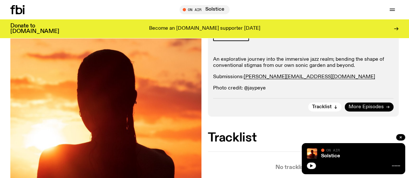 The height and width of the screenshot is (178, 409). I want to click on button: Tracklist, so click(325, 107).